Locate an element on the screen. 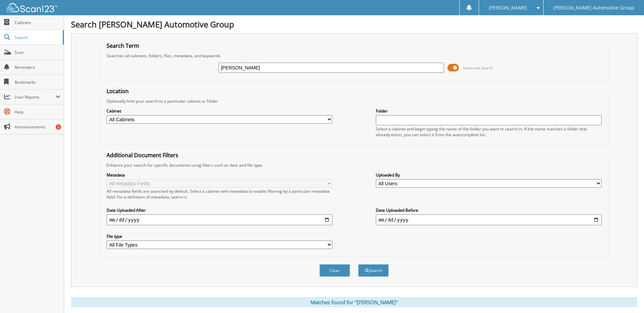 The width and height of the screenshot is (644, 313). label: Date Uploaded Before is located at coordinates (488, 210).